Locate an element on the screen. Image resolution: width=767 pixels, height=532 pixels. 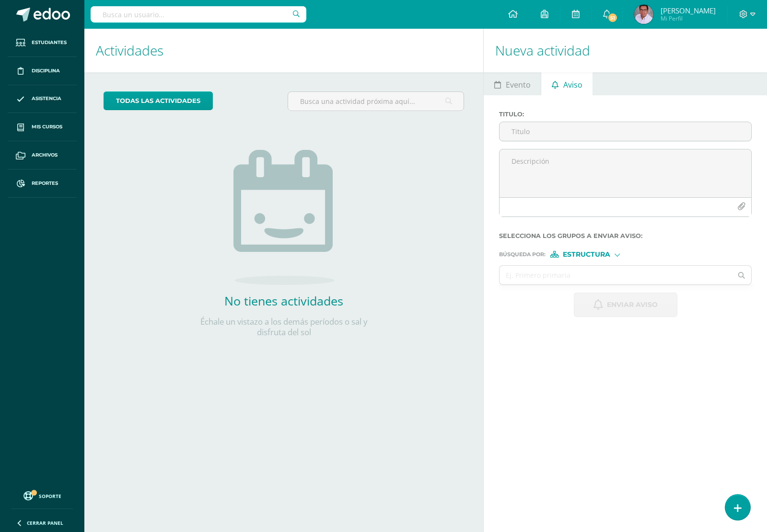
a: Asistencia is located at coordinates (43, 99).